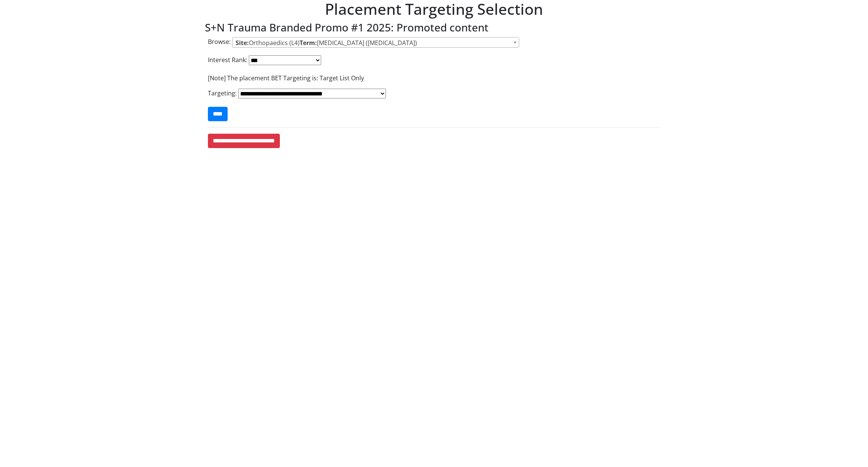 This screenshot has height=467, width=868. I want to click on span: <strong>Site:</strong> Orthopaedics (L4) <strong>Term:</strong> Tibial Fractures (tibial-fractures), so click(376, 42).